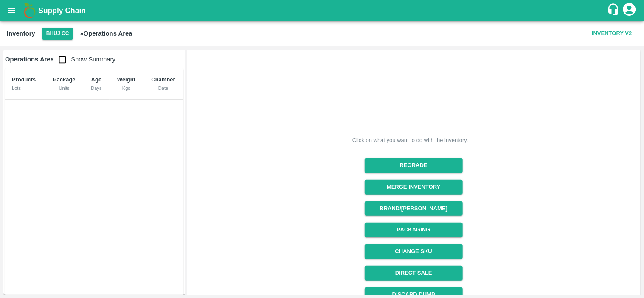  I want to click on button: open drawer, so click(11, 11).